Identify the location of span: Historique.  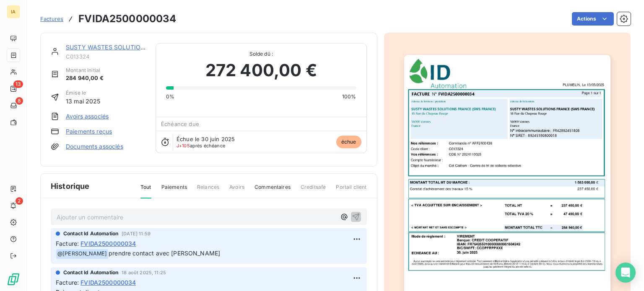
(70, 186).